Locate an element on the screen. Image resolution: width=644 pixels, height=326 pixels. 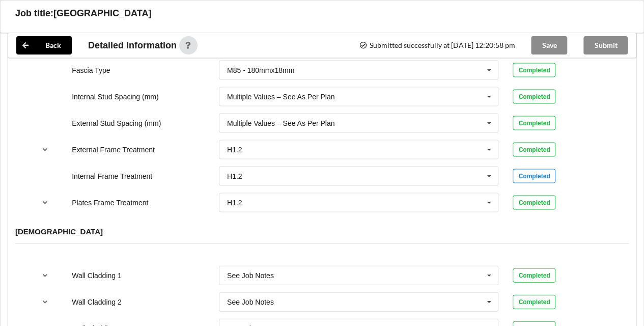
div: M85 - 180mmx18mm is located at coordinates (261, 70).